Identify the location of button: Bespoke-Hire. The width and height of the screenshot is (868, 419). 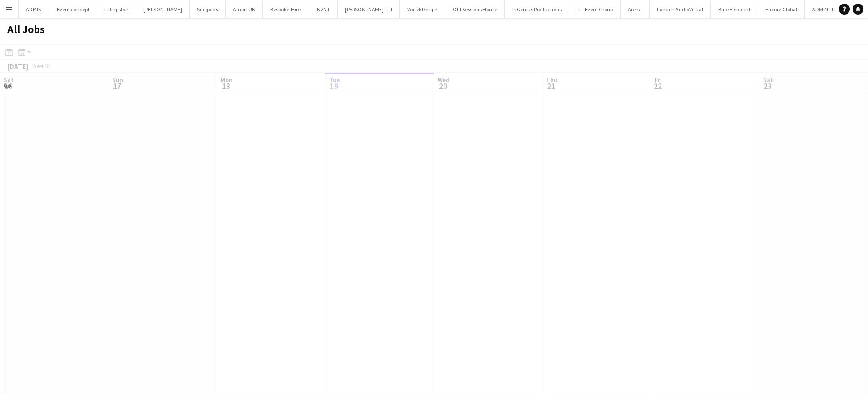
(286, 9).